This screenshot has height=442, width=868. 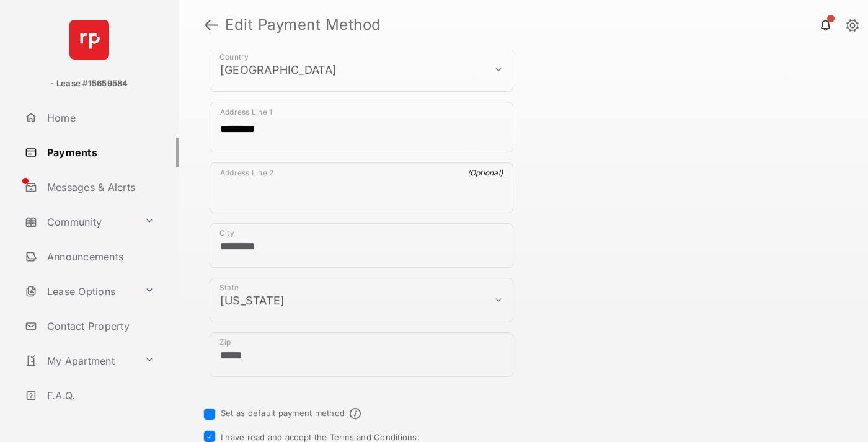 What do you see at coordinates (99, 152) in the screenshot?
I see `a: Payments` at bounding box center [99, 152].